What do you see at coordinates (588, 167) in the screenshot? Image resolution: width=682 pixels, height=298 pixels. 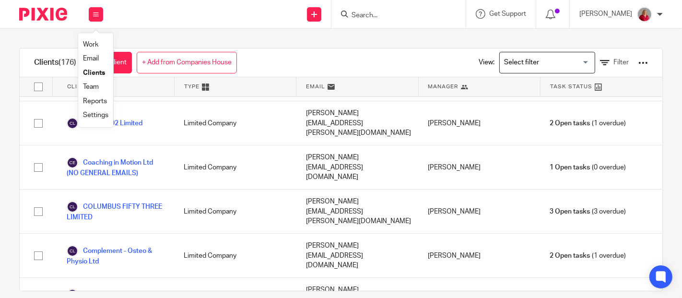 I see `span: (0 overdue)` at bounding box center [588, 167].